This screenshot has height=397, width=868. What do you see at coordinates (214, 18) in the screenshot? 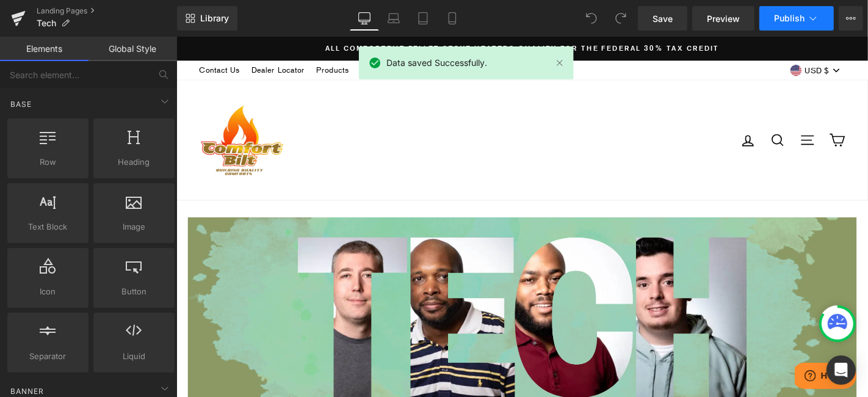
I see `span: Library` at bounding box center [214, 18].